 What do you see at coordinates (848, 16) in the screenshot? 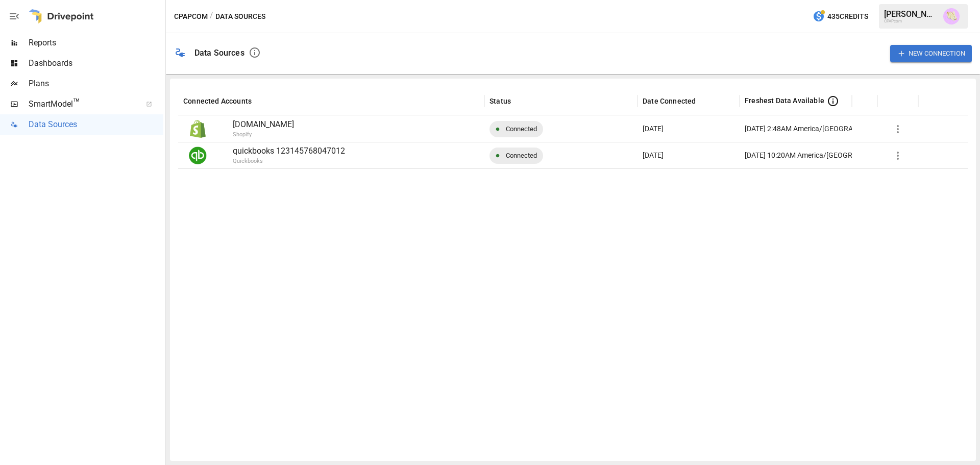
I see `span: 435 Credits` at bounding box center [848, 16].